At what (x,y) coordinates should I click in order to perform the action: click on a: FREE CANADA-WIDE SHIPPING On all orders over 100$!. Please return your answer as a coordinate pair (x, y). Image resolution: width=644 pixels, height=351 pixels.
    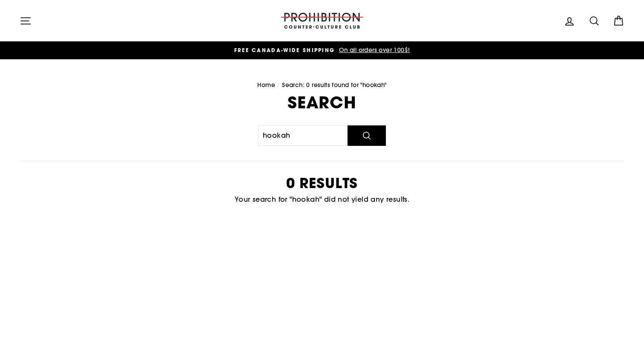
    Looking at the image, I should click on (322, 50).